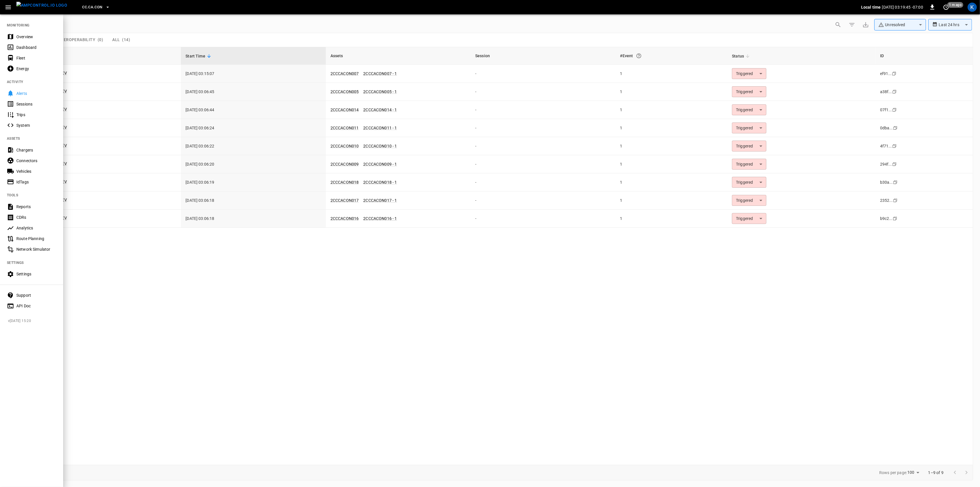 This screenshot has height=487, width=980. Describe the element at coordinates (36, 171) in the screenshot. I see `div: Vehicles` at that location.